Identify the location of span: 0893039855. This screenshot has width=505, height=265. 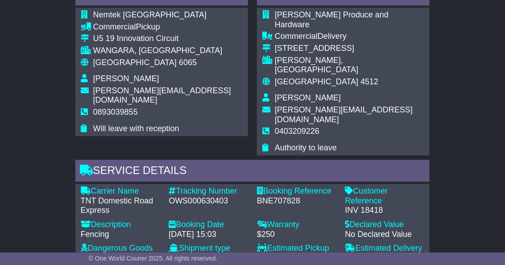
(116, 112).